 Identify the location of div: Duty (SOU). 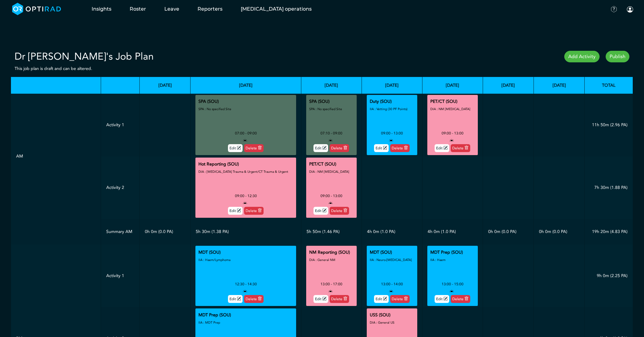
(381, 102).